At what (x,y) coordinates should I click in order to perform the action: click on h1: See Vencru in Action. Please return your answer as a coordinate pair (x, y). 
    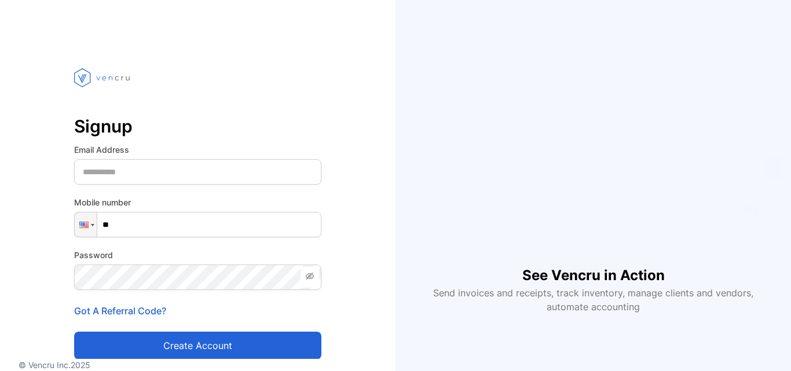
    Looking at the image, I should click on (594, 266).